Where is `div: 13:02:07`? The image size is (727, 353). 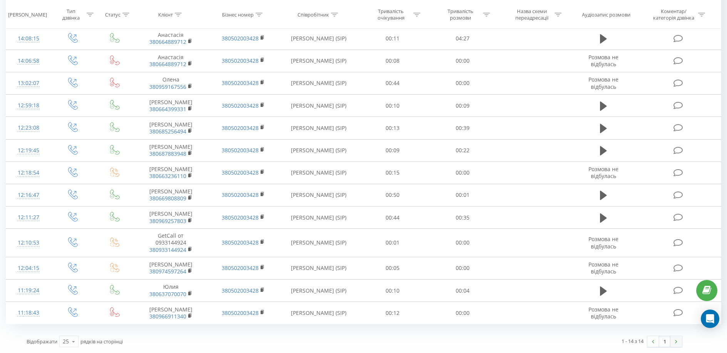 div: 13:02:07 is located at coordinates (28, 83).